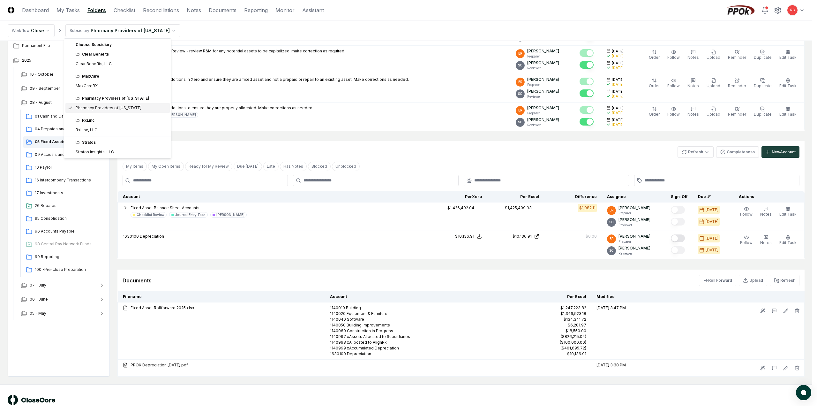 The width and height of the screenshot is (817, 406). I want to click on div: MaxCareRX, so click(87, 86).